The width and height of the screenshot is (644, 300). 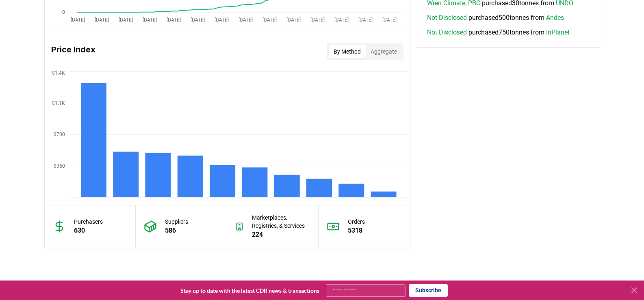 What do you see at coordinates (88, 222) in the screenshot?
I see `p: Purchasers` at bounding box center [88, 222].